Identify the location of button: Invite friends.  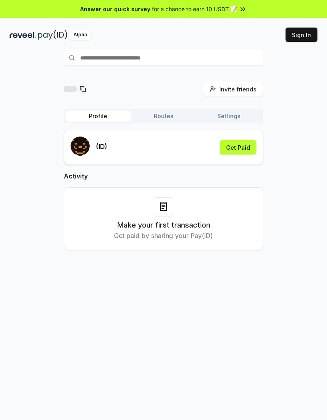
(233, 89).